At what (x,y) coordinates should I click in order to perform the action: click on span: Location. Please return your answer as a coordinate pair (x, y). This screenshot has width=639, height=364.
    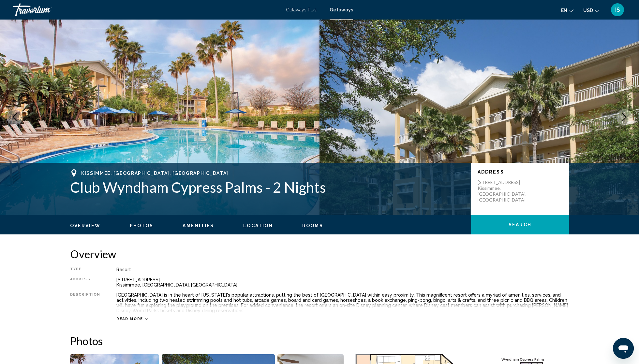
    Looking at the image, I should click on (258, 225).